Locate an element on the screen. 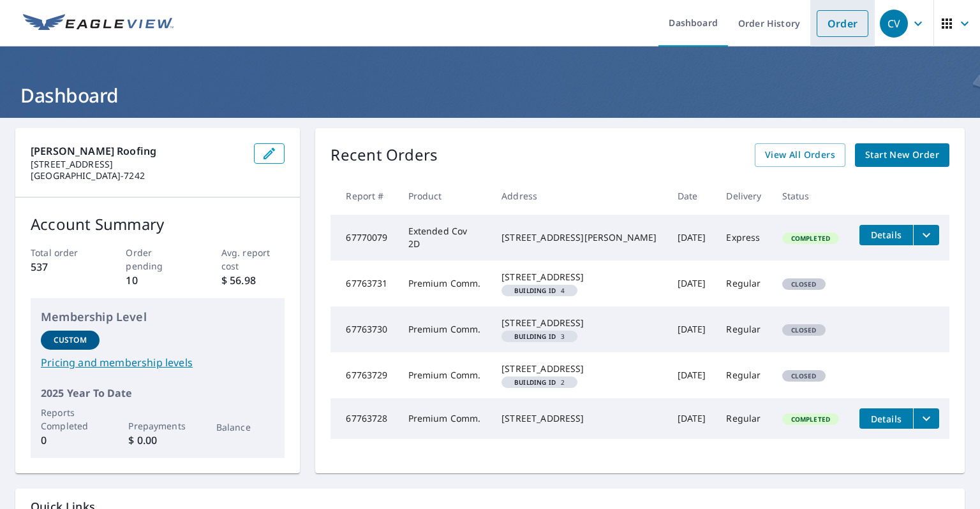 This screenshot has height=509, width=980. td: 67763729 is located at coordinates (364, 375).